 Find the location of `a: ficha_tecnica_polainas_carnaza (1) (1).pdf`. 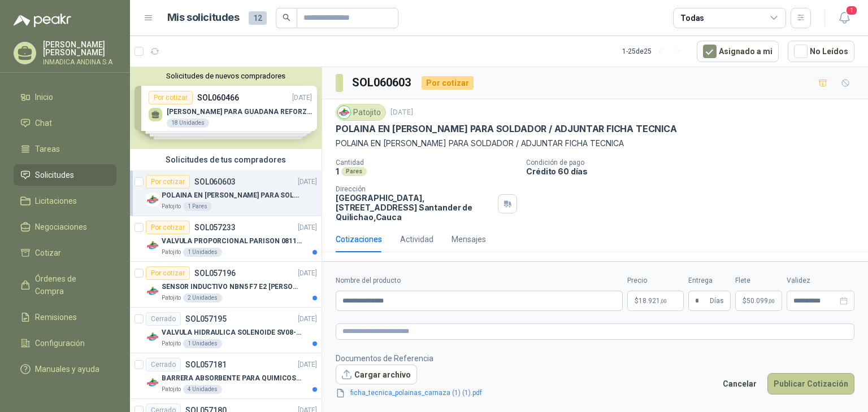

a: ficha_tecnica_polainas_carnaza (1) (1).pdf is located at coordinates (416, 393).